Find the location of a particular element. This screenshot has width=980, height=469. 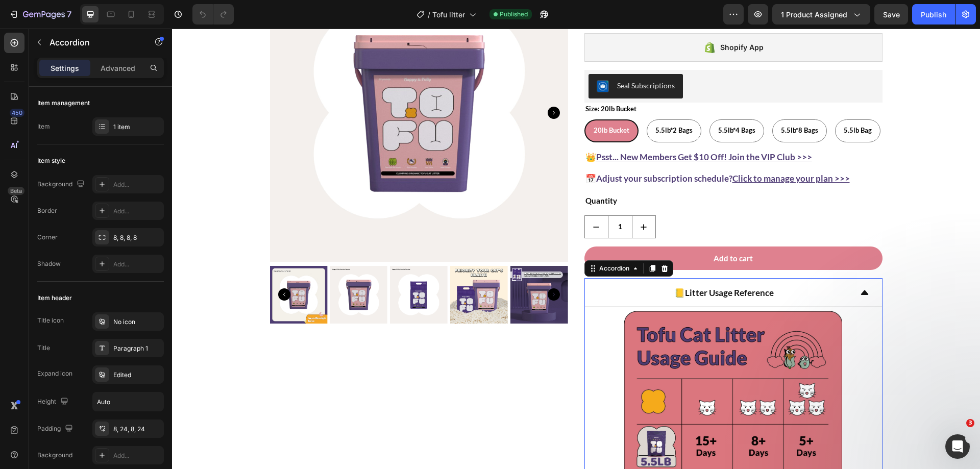

div: Item is located at coordinates (43, 127).